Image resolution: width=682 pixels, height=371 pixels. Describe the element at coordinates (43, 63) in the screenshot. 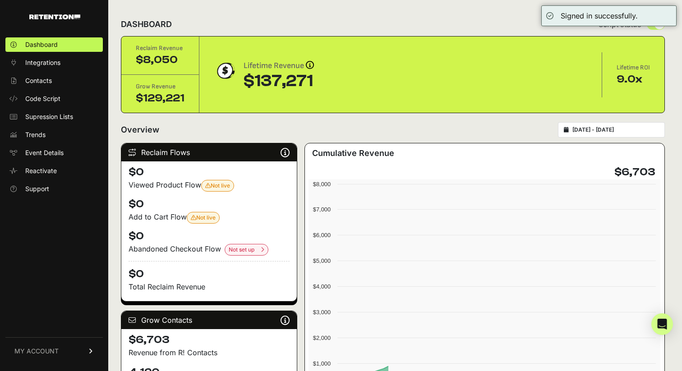

I see `span: Integrations` at that location.